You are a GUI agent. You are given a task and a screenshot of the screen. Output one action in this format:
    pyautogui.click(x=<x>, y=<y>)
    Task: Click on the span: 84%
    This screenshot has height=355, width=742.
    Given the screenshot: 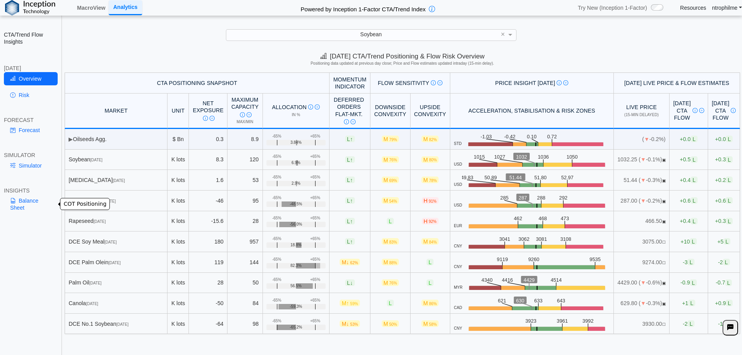 What is the action you would take?
    pyautogui.click(x=433, y=242)
    